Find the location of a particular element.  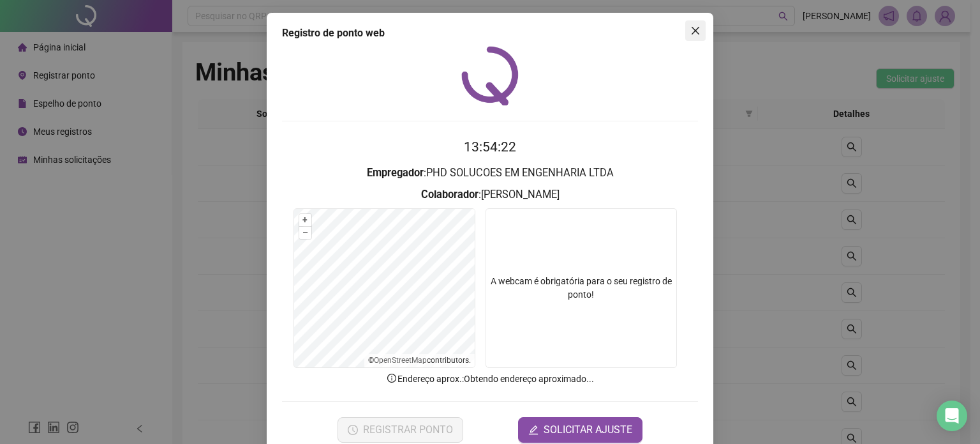

img: QRPoint is located at coordinates (490, 75).